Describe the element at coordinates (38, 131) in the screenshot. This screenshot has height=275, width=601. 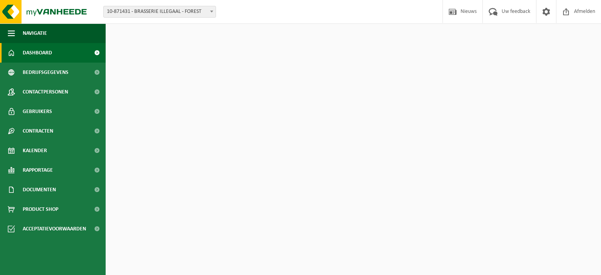
I see `span: Contracten` at that location.